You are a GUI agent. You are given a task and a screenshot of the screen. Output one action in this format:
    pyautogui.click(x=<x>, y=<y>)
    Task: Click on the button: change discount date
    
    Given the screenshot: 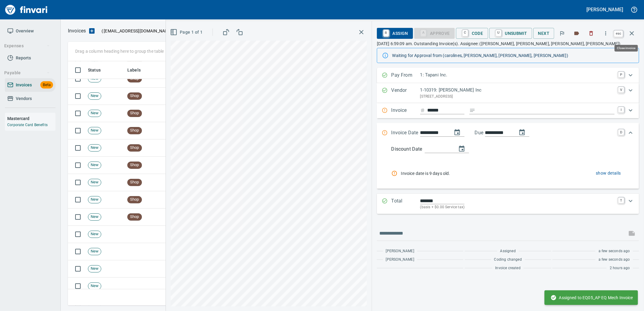 What is the action you would take?
    pyautogui.click(x=462, y=149)
    